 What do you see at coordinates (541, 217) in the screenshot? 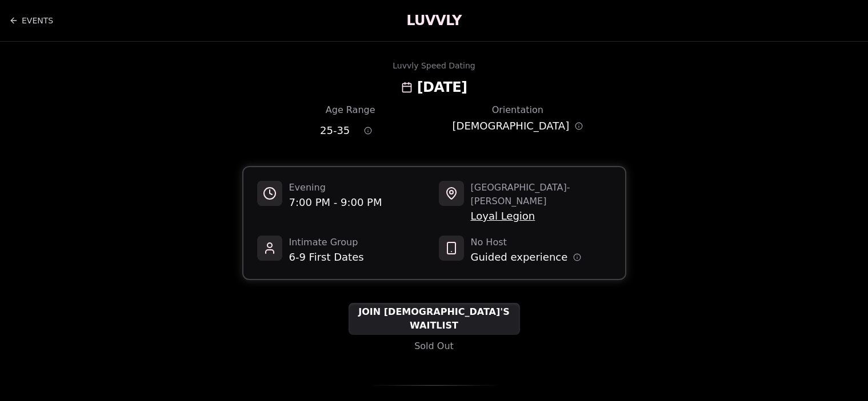
I see `span: Loyal Legion` at bounding box center [541, 217].